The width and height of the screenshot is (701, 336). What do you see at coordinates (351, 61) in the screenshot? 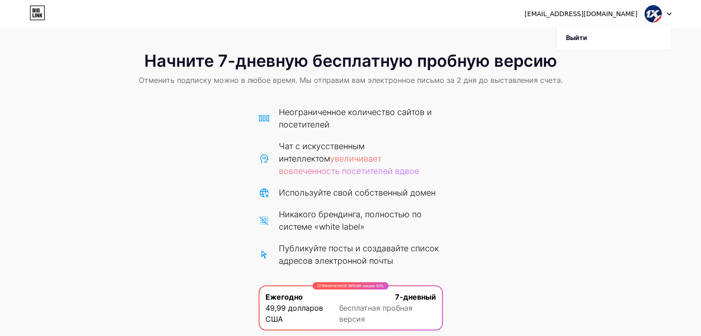
I see `font: Начните 7-дневную бесплатную пробную версию` at bounding box center [351, 61].